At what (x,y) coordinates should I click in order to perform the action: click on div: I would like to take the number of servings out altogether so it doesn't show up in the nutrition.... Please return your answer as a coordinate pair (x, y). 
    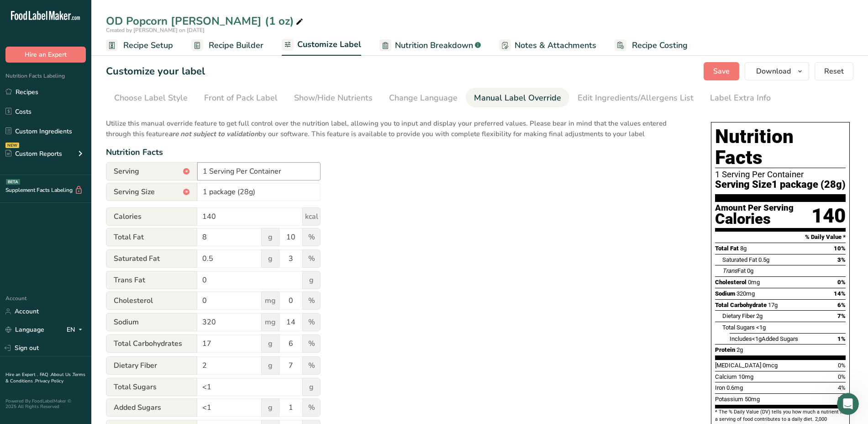
    Looking at the image, I should click on (104, 97).